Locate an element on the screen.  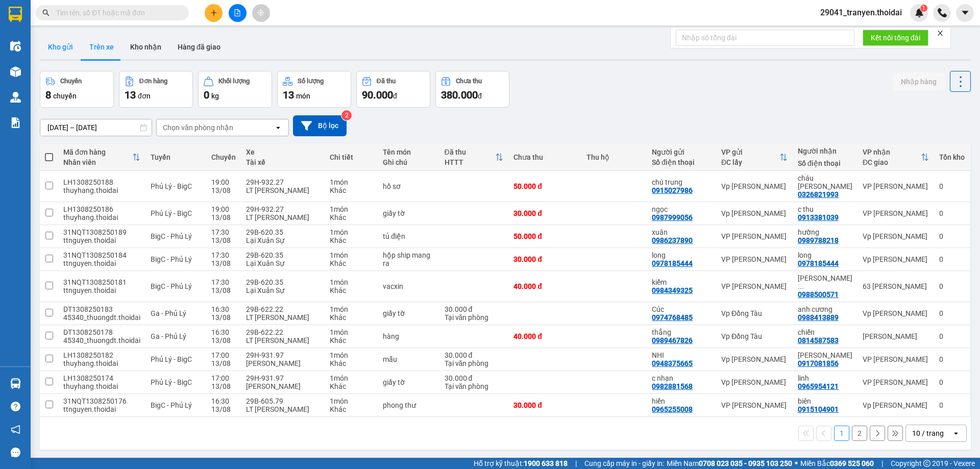
button: Hàng đã giao is located at coordinates (199, 47).